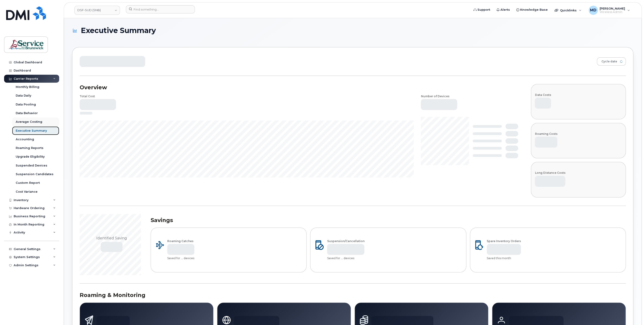  Describe the element at coordinates (299, 87) in the screenshot. I see `h3: Overview` at that location.